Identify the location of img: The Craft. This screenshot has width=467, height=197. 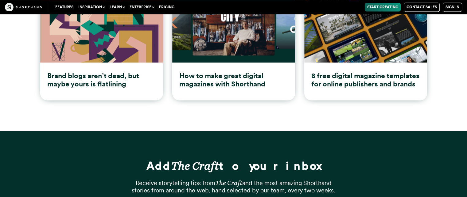
(23, 7).